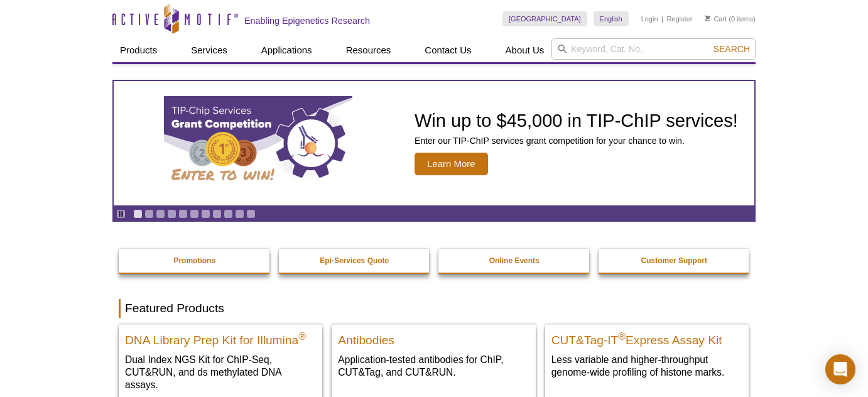  What do you see at coordinates (240, 214) in the screenshot?
I see `a: Go to slide 10` at bounding box center [240, 214].